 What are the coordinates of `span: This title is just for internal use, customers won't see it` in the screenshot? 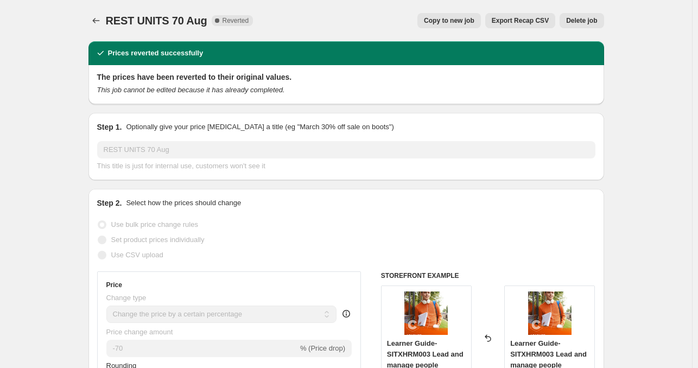 It's located at (181, 166).